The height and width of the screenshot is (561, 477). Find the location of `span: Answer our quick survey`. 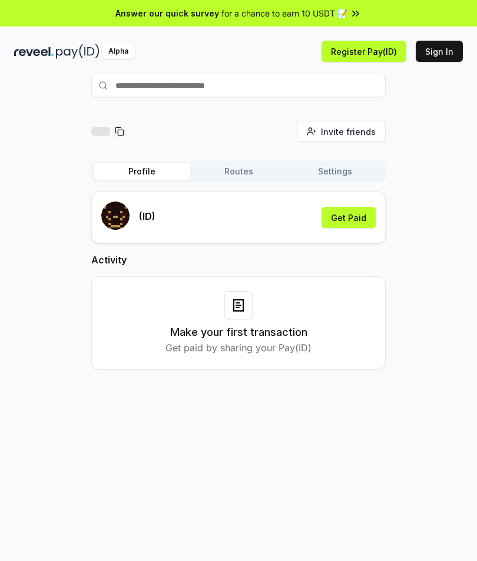

span: Answer our quick survey is located at coordinates (167, 13).